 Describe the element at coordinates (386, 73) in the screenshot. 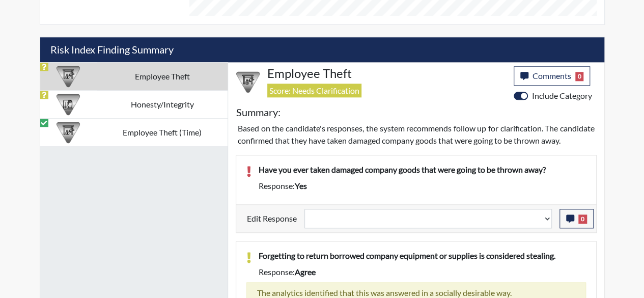

I see `h4: Employee Theft` at that location.